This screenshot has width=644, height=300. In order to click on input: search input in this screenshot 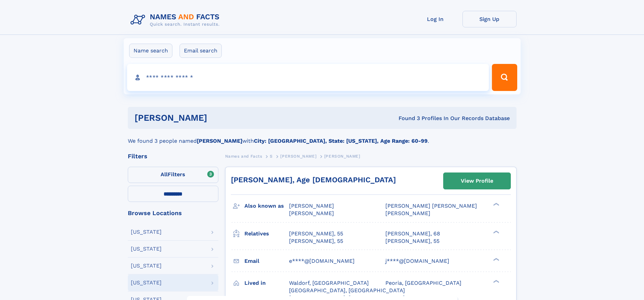, I will do `click(308, 77)`.